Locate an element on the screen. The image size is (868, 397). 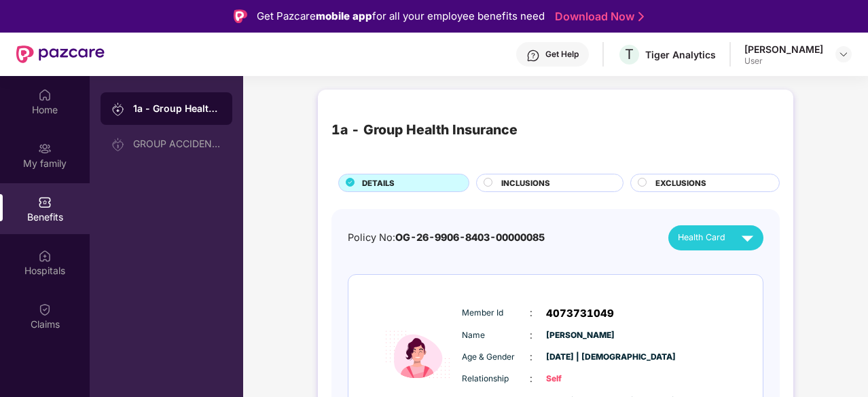
img: svg+xml;base64,PHN2ZyBpZD0iQmVuZWZpdHMiIHhtbG5zPSJodHRwOi8vd3d3LnczLm9yZy8yMDAwL3N2ZyIgd2lkdGg9Ij... is located at coordinates (45, 202).